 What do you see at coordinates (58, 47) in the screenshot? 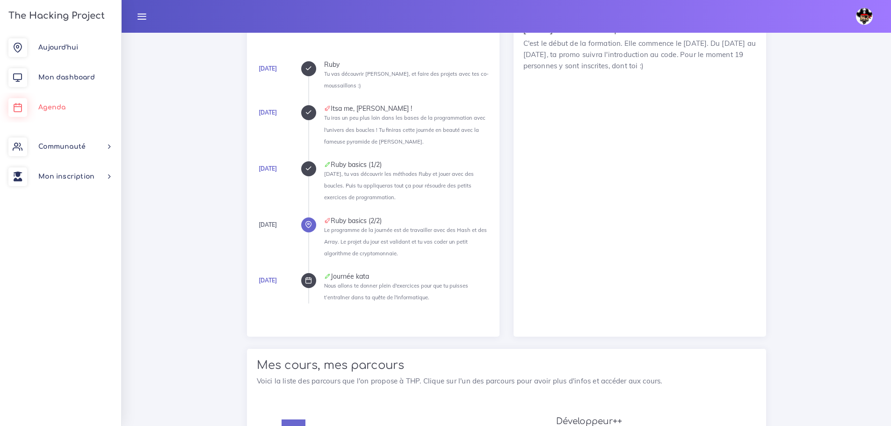
I see `span: Aujourd'hui` at bounding box center [58, 47].